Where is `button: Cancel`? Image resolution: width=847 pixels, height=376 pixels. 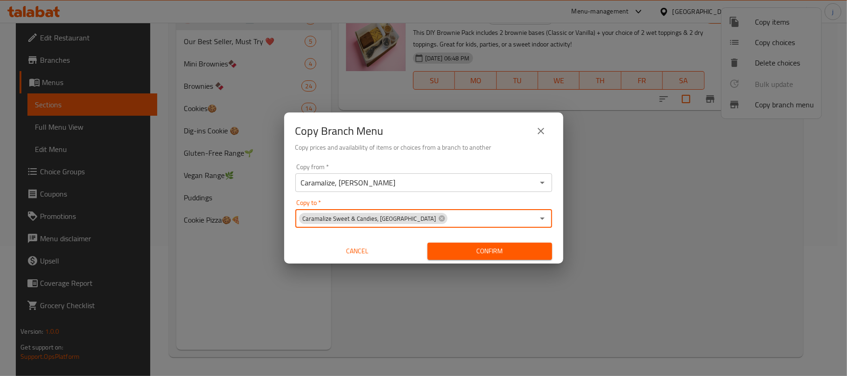
button: Cancel is located at coordinates (358, 251).